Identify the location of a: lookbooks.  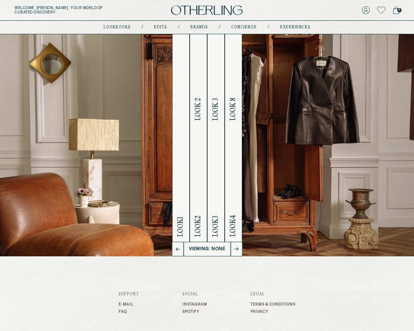
(117, 27).